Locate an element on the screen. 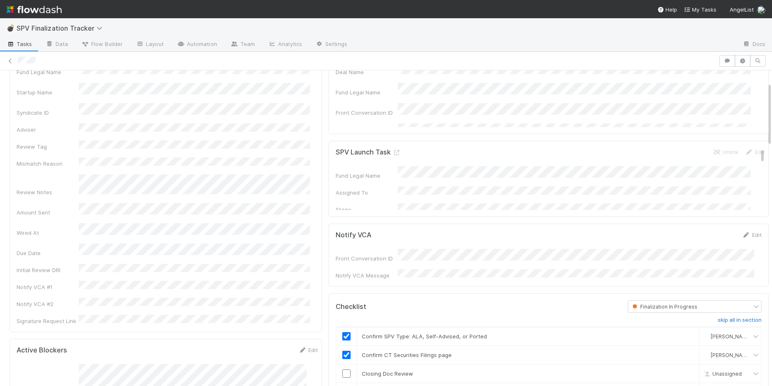 Image resolution: width=772 pixels, height=386 pixels. div: Startup Name is located at coordinates (48, 92).